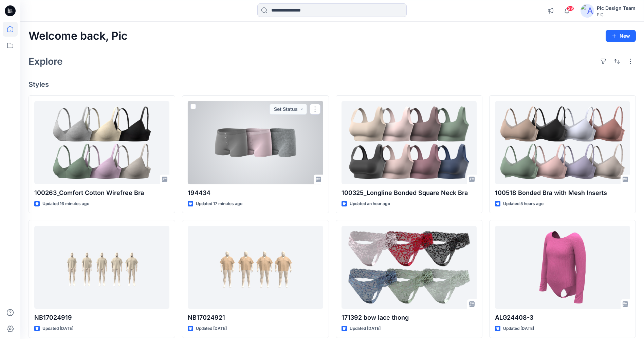 This screenshot has width=644, height=339. I want to click on p: 194434, so click(255, 193).